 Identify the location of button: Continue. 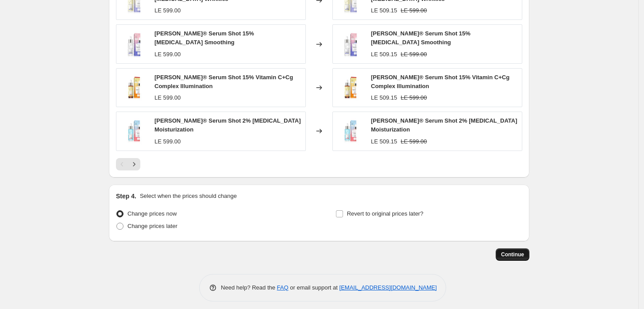
(513, 255).